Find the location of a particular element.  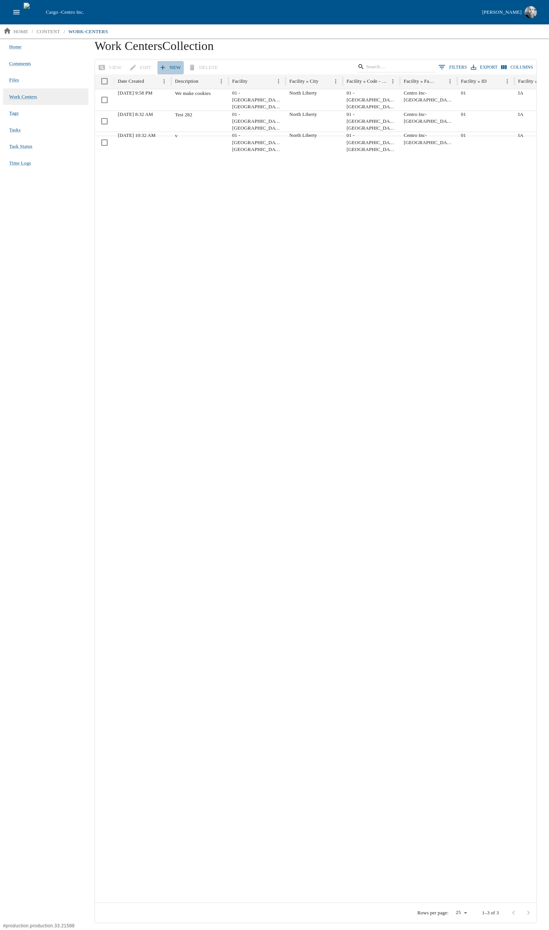

p: content is located at coordinates (48, 32).